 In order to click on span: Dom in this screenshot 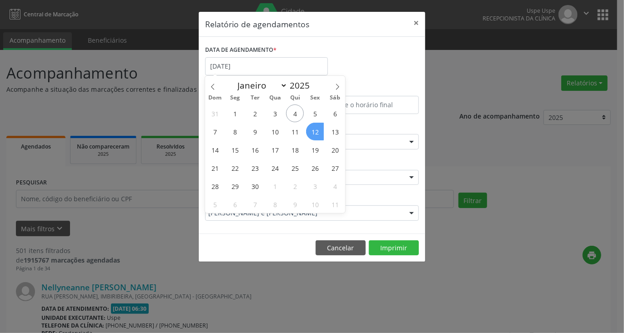, I will do `click(215, 98)`.